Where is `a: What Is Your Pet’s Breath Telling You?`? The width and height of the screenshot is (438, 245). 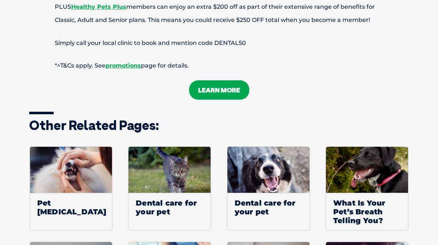 a: What Is Your Pet’s Breath Telling You? is located at coordinates (367, 189).